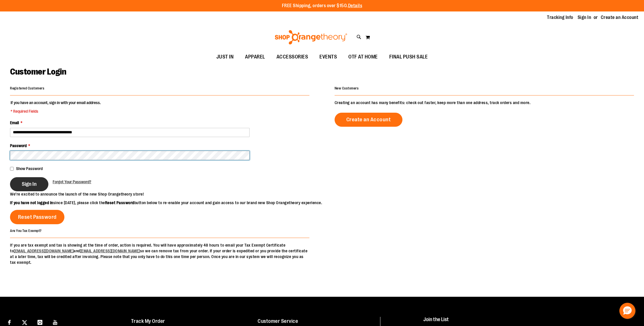  What do you see at coordinates (278, 321) in the screenshot?
I see `a: Customer Service` at bounding box center [278, 321].